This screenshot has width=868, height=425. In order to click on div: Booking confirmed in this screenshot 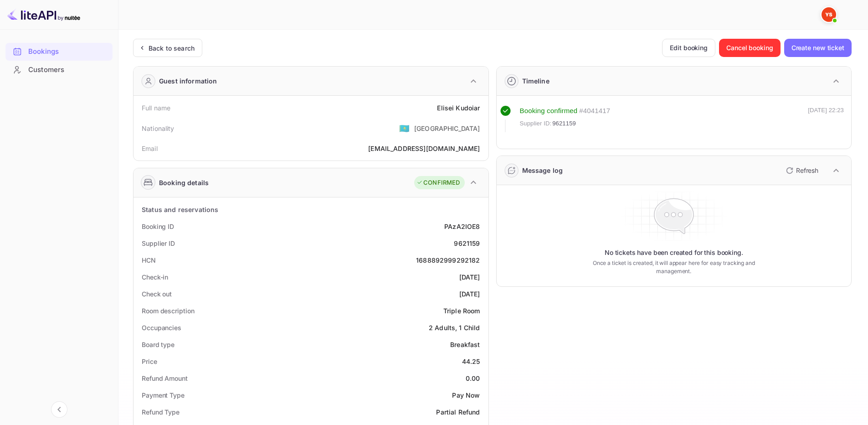, I will do `click(549, 110)`.